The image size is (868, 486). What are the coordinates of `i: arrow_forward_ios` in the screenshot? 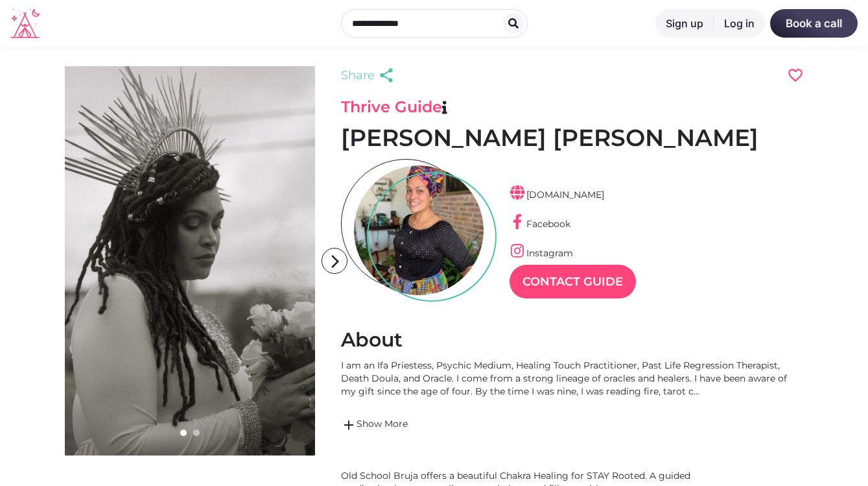 It's located at (335, 261).